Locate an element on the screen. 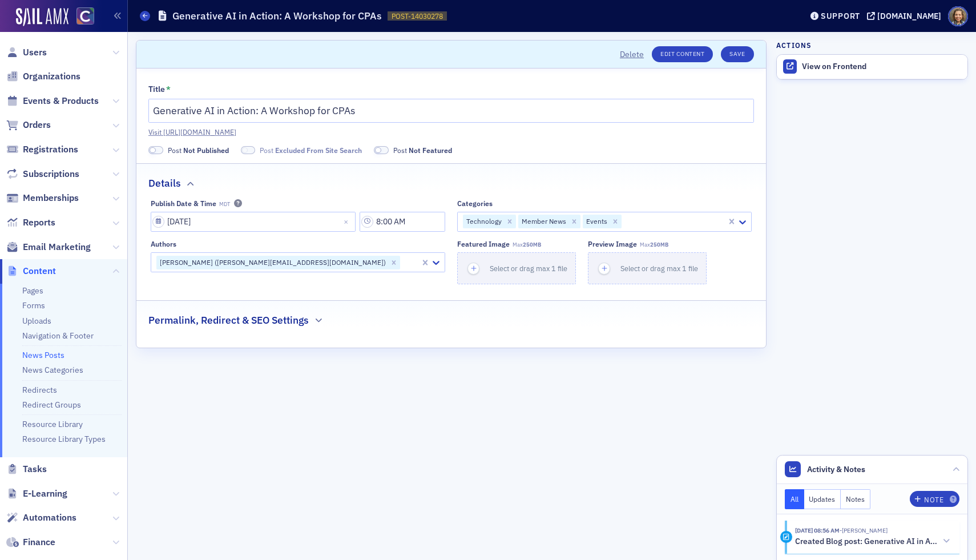 The image size is (976, 560). a: SailAMX is located at coordinates (42, 17).